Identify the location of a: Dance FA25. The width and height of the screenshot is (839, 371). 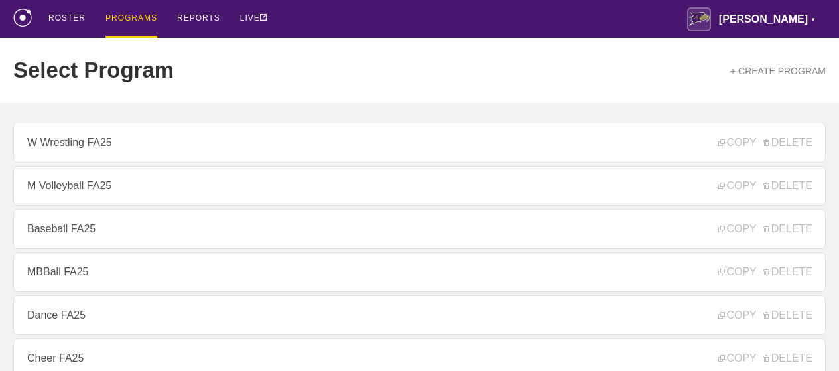
(419, 315).